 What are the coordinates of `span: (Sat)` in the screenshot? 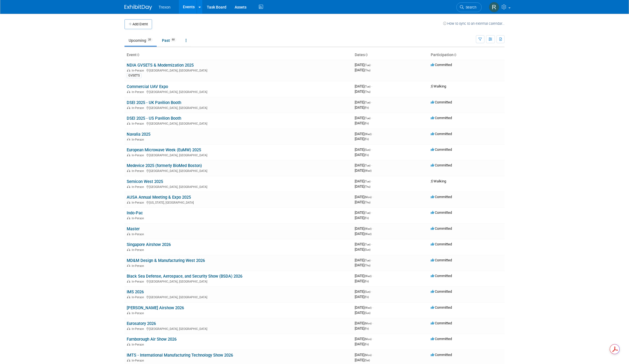 It's located at (367, 361).